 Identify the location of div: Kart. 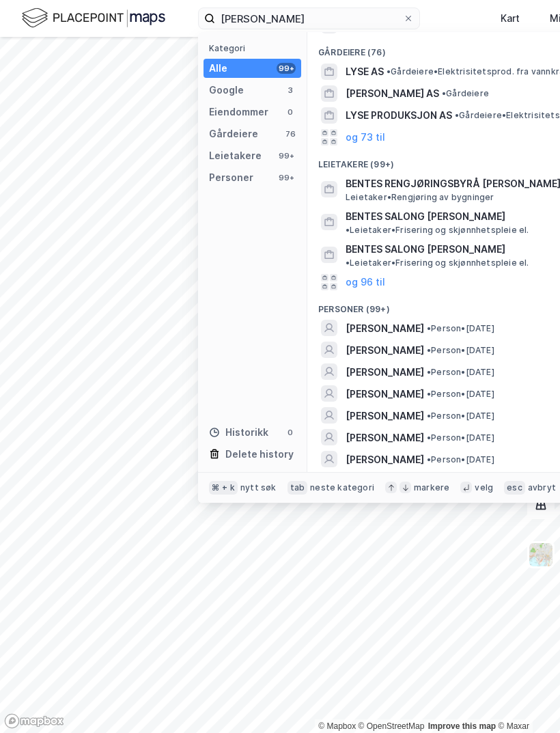
(510, 18).